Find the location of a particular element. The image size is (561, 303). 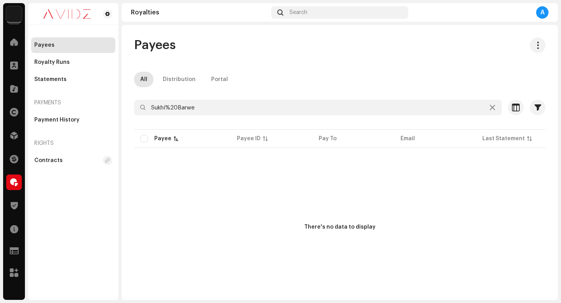

re-m-nav-item: Payment History is located at coordinates (73, 120).